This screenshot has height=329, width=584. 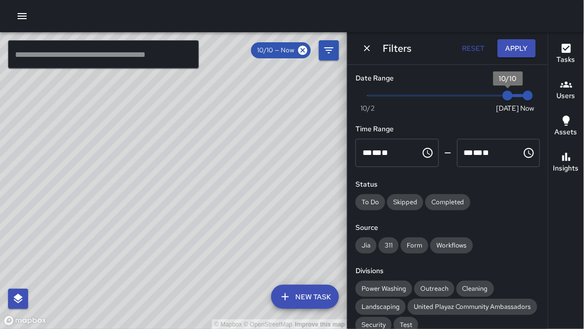 I want to click on h6: Time Range, so click(x=448, y=129).